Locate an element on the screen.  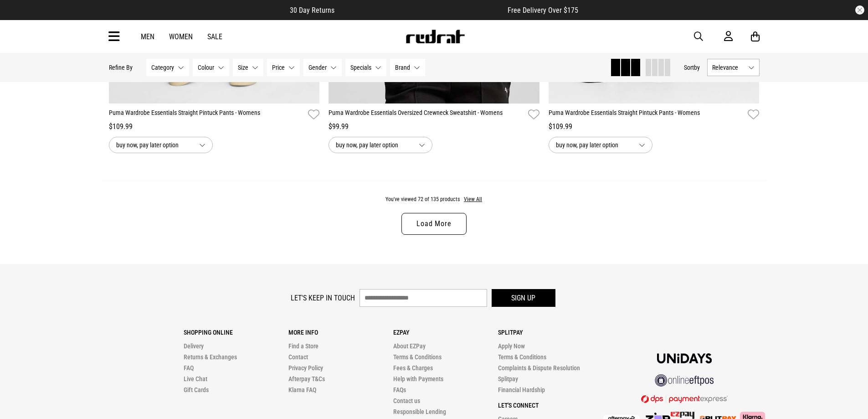
p: Refine By is located at coordinates (120, 68).